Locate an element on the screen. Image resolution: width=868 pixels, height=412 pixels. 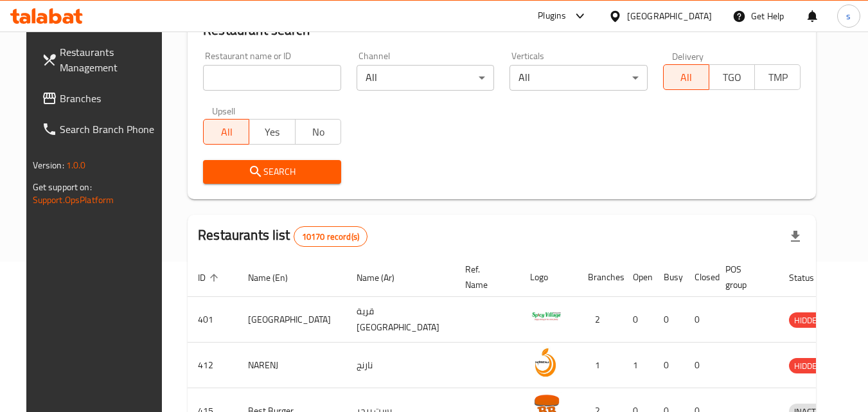
span: Search Branch Phone is located at coordinates (110, 129).